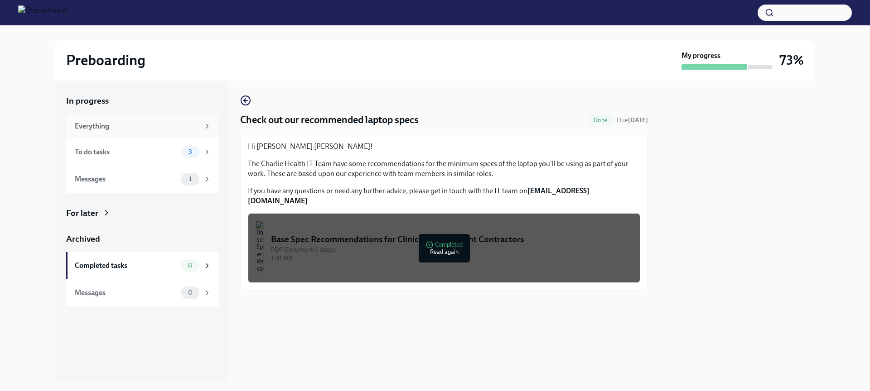 The height and width of the screenshot is (391, 870). I want to click on div: Everything, so click(137, 126).